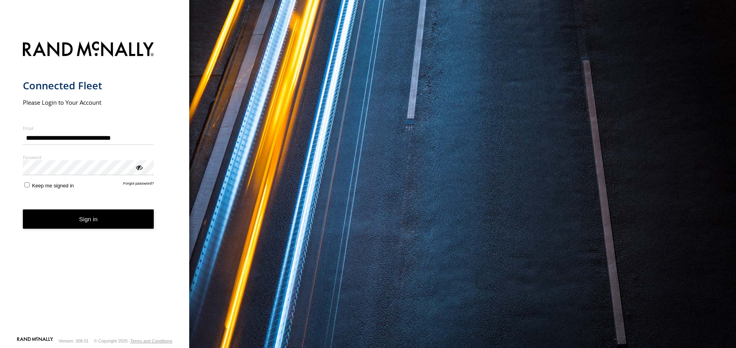 This screenshot has width=736, height=348. What do you see at coordinates (74, 341) in the screenshot?
I see `div: Version: 308.01` at bounding box center [74, 341].